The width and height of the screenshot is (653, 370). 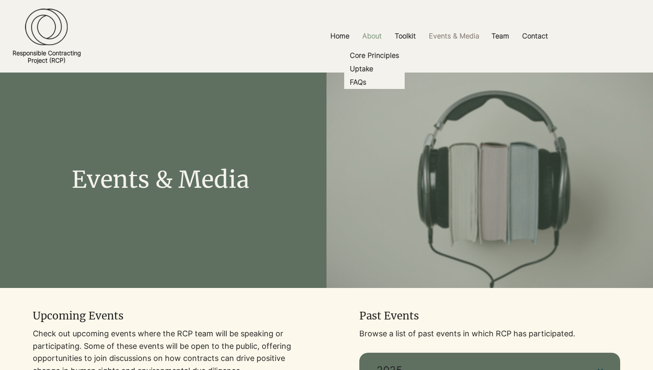 What do you see at coordinates (374, 55) in the screenshot?
I see `a: Core Principles` at bounding box center [374, 55].